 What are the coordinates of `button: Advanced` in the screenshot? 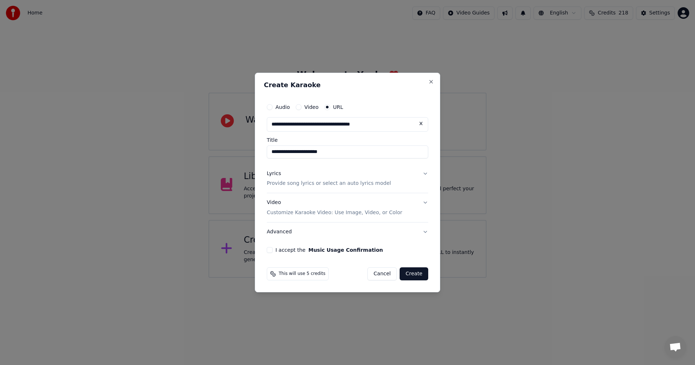 It's located at (348, 232).